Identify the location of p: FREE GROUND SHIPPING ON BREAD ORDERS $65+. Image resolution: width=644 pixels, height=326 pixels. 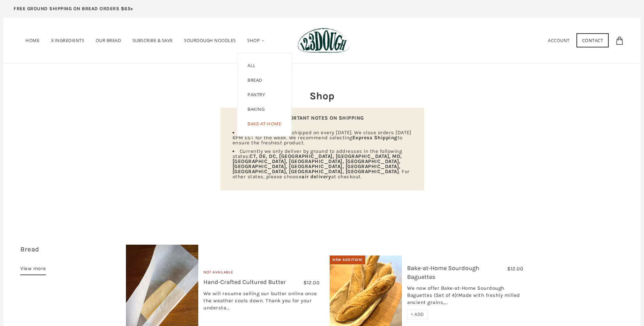
(73, 9).